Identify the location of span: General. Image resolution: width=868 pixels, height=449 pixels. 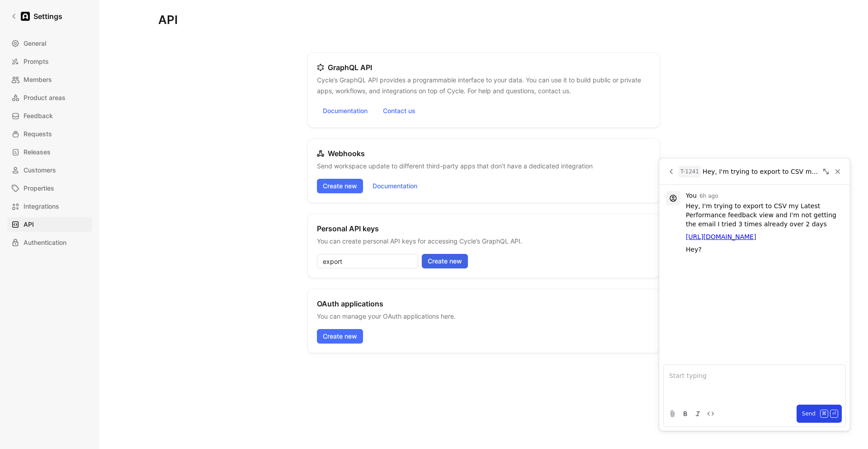
(35, 44).